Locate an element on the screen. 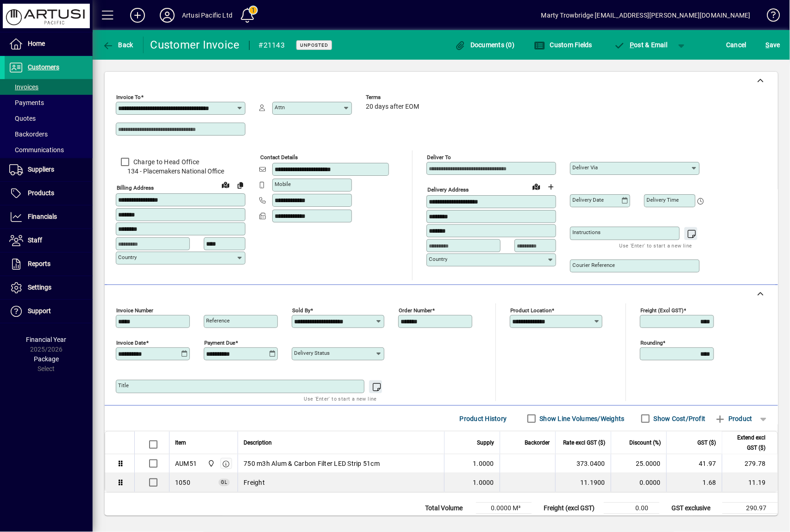 The height and width of the screenshot is (532, 790). td: GST is located at coordinates (694, 520).